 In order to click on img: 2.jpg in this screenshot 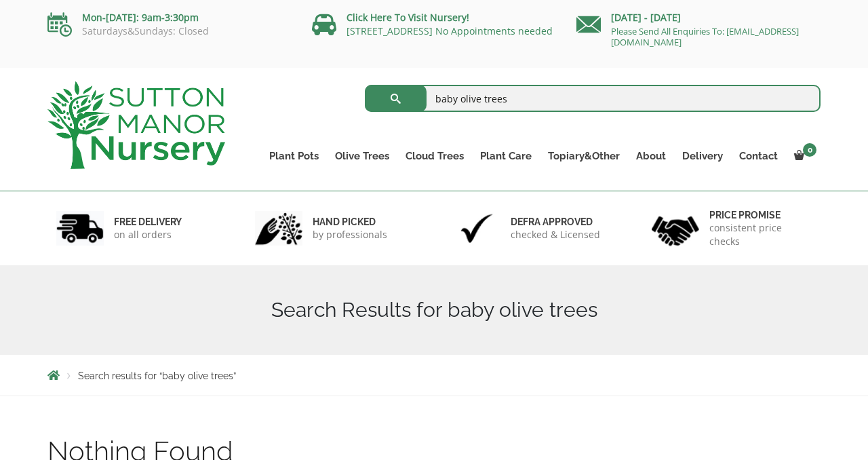, I will do `click(278, 228)`.